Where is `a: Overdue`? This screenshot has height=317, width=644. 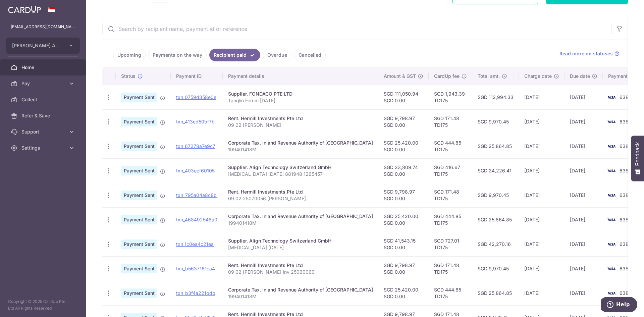 a: Overdue is located at coordinates (277, 55).